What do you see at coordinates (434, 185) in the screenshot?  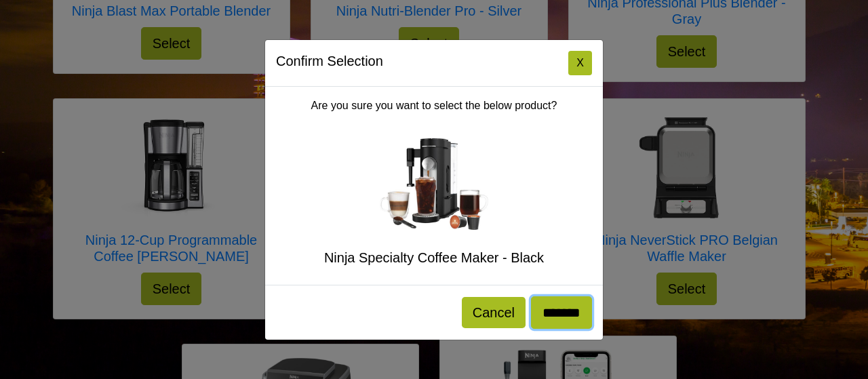 I see `div: Are you sure you want to select the below product?` at bounding box center [434, 185].